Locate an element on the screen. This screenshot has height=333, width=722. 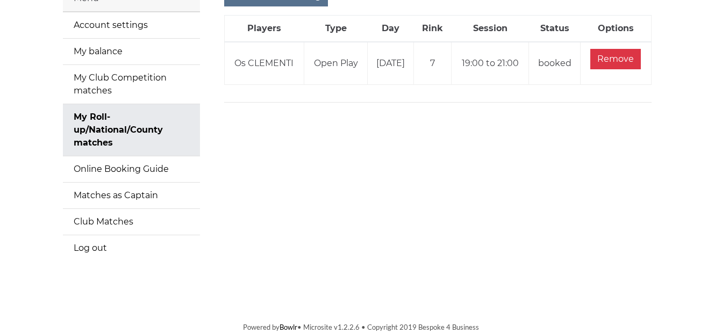
th: Status is located at coordinates (555, 29).